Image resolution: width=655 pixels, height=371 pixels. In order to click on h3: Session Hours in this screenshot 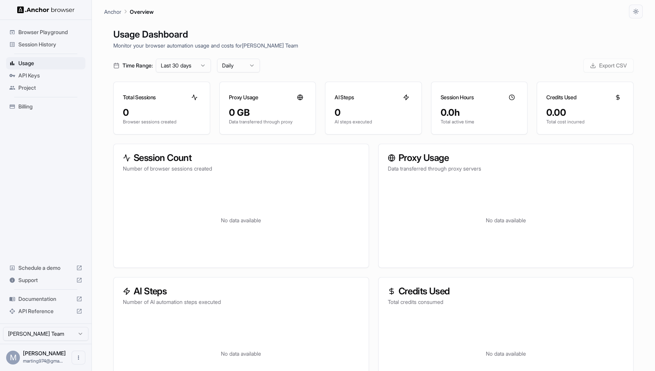, I will do `click(457, 97)`.